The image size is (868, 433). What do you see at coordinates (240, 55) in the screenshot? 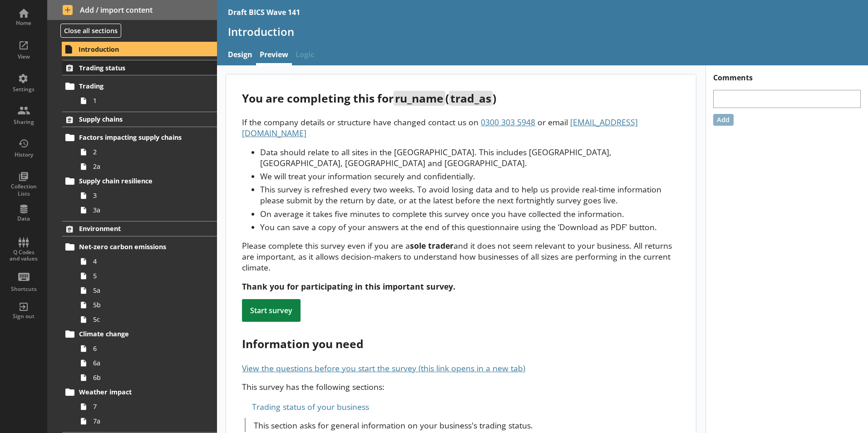
I see `a: Design` at bounding box center [240, 55].